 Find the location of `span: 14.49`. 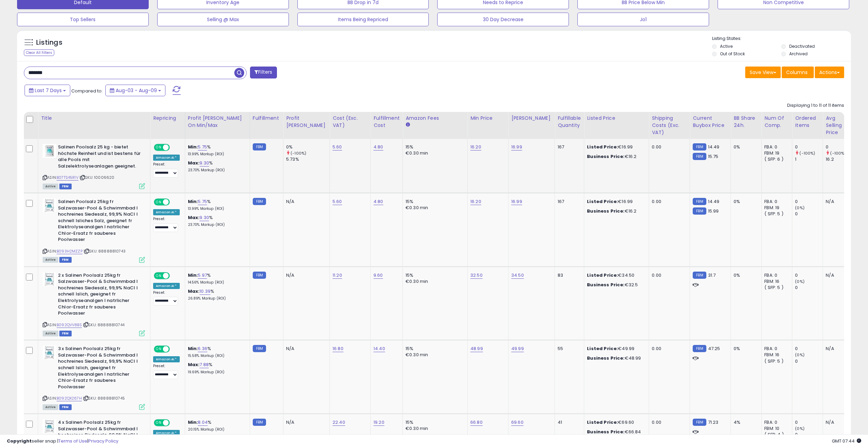

span: 14.49 is located at coordinates (714, 147).